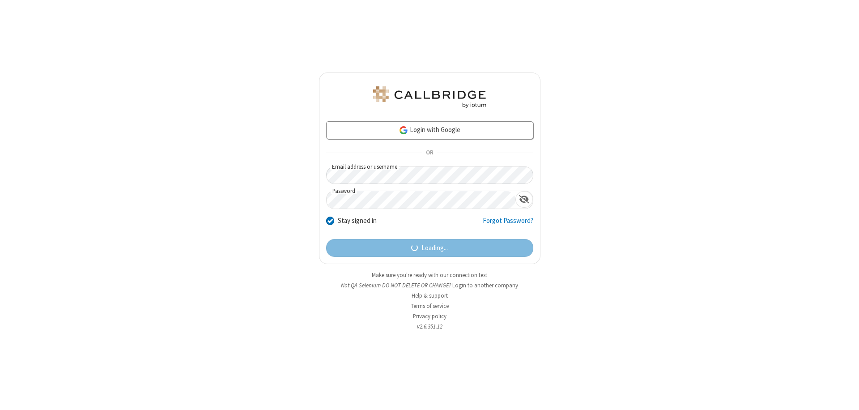  Describe the element at coordinates (429, 295) in the screenshot. I see `a: Help & support` at that location.